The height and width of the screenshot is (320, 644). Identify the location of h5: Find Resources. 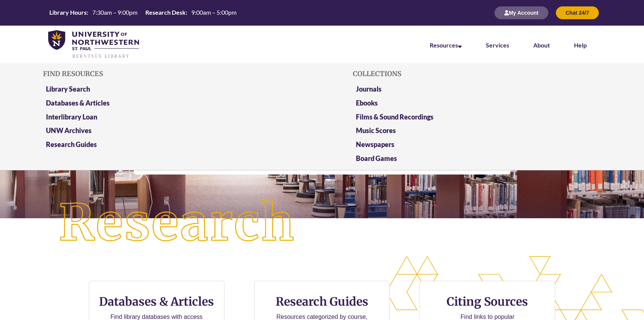
(167, 74).